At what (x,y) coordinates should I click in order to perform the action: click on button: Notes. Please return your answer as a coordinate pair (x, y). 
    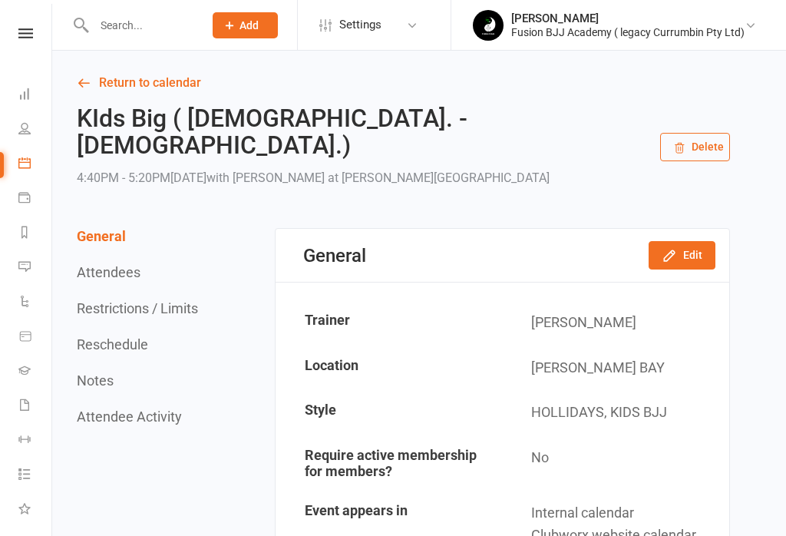
    Looking at the image, I should click on (95, 380).